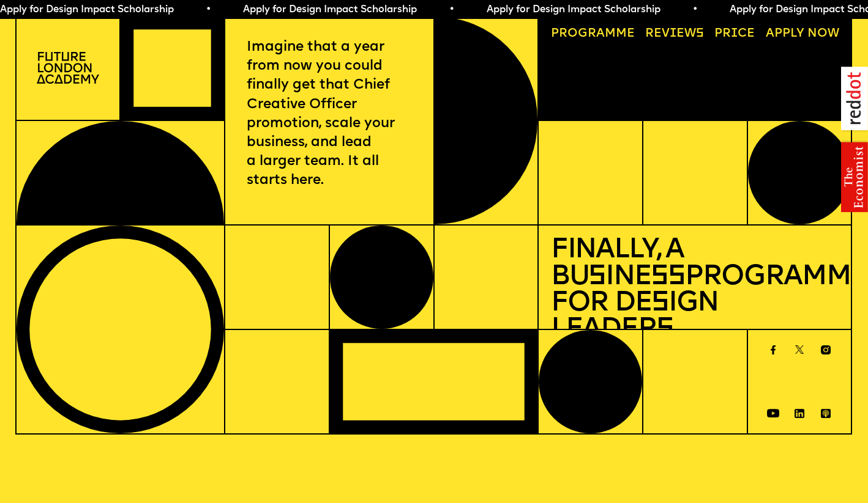  What do you see at coordinates (600, 34) in the screenshot?
I see `span: a` at bounding box center [600, 34].